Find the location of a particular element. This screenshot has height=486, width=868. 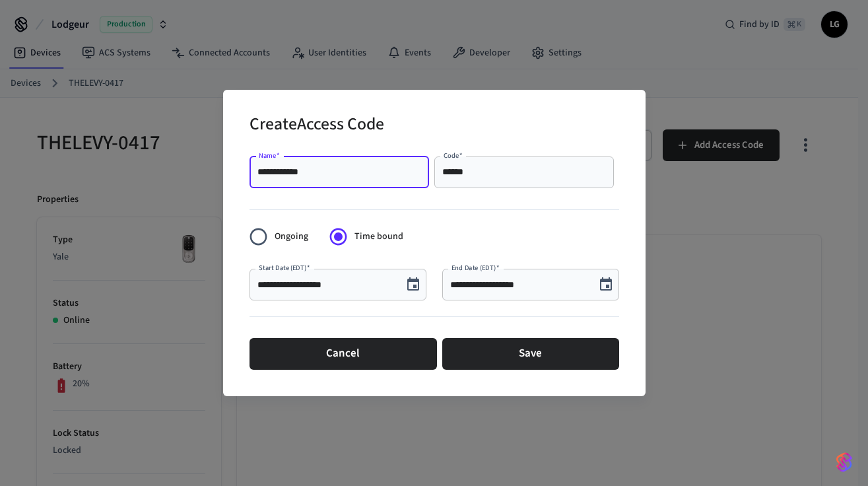

label: Code is located at coordinates (453, 155).